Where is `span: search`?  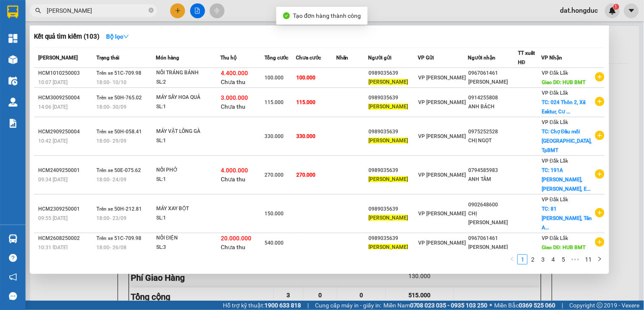
span: search is located at coordinates (38, 10).